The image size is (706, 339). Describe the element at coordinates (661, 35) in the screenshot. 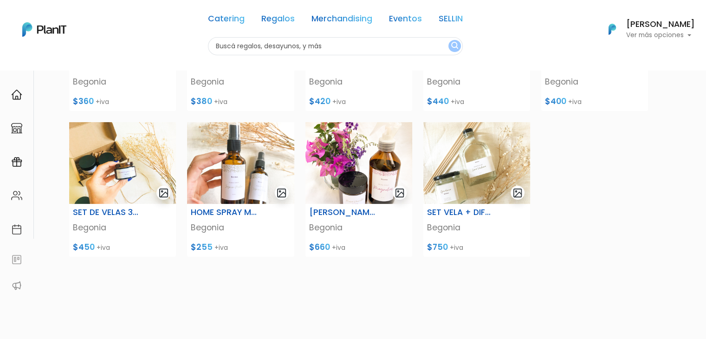

I see `p: Ver más opciones` at that location.